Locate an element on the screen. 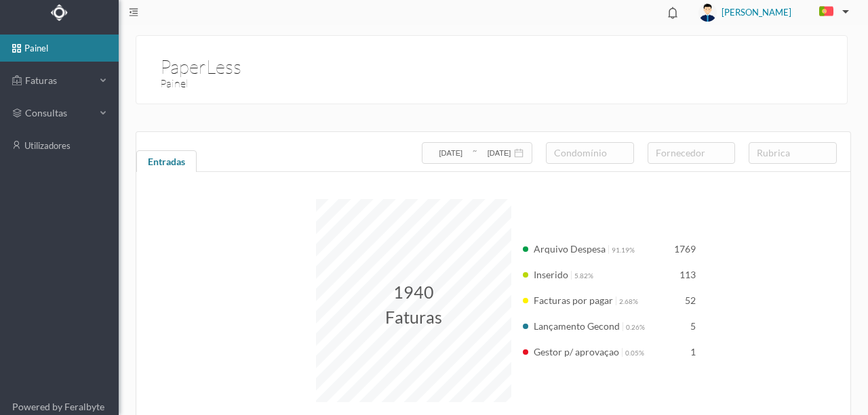 Image resolution: width=868 pixels, height=415 pixels. i: icon: calendar is located at coordinates (518, 153).